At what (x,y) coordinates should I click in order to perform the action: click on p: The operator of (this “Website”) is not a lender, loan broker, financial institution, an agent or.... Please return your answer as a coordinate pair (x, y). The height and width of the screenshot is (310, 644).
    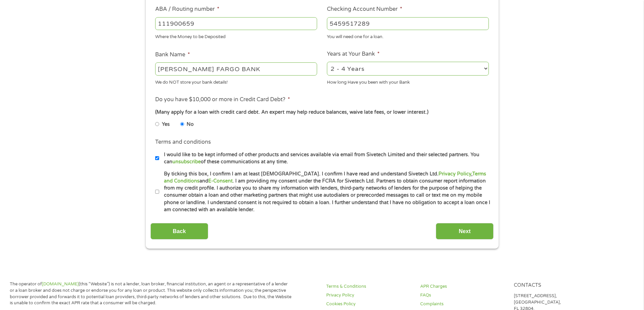
    Looking at the image, I should click on (151, 294).